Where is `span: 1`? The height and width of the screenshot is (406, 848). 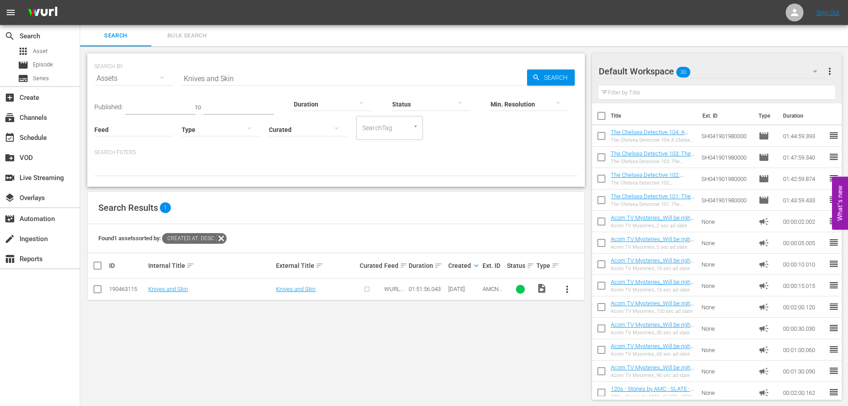
span: 1 is located at coordinates (165, 207).